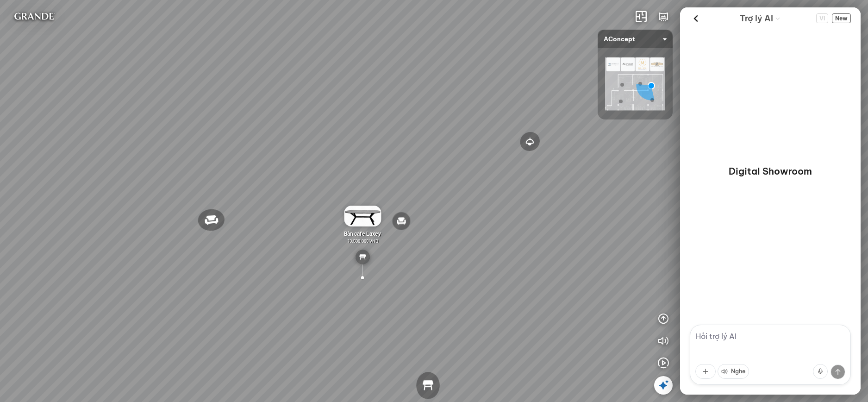 The width and height of the screenshot is (868, 402). I want to click on img: logo, so click(34, 16).